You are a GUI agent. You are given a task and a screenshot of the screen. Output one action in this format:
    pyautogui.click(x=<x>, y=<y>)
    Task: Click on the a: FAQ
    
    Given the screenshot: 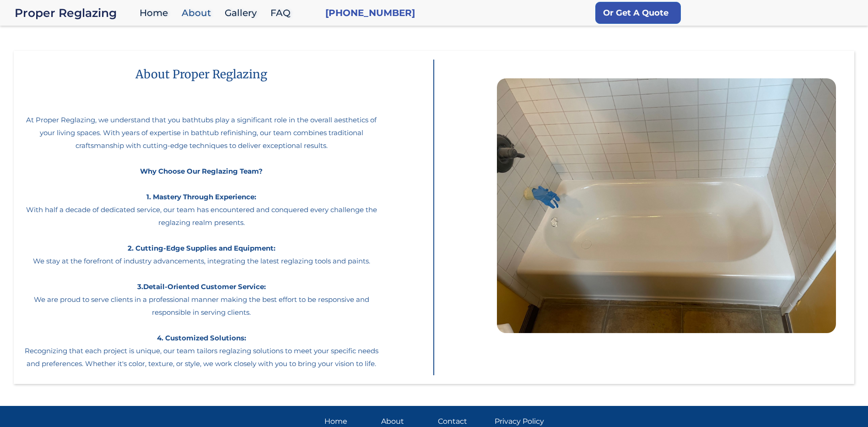 What is the action you would take?
    pyautogui.click(x=283, y=13)
    